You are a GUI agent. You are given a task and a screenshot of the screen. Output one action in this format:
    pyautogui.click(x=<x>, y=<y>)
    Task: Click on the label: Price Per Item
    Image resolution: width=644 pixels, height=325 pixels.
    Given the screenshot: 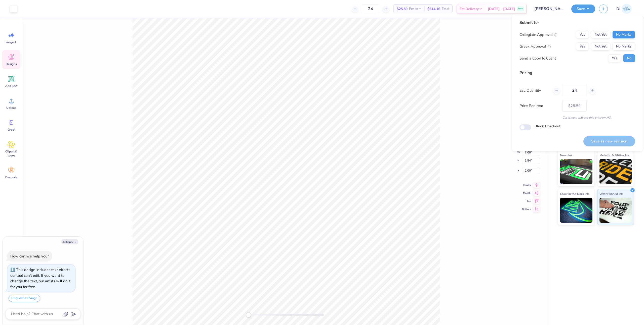 What is the action you would take?
    pyautogui.click(x=539, y=106)
    